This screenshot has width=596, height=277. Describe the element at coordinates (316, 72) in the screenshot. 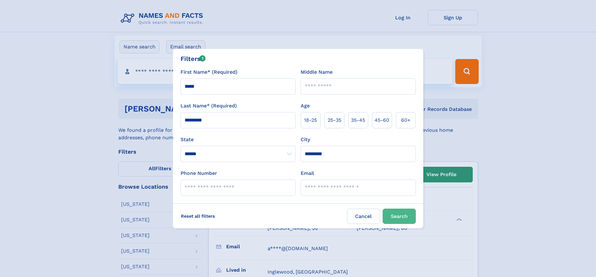

I see `label: Middle Name` at that location.